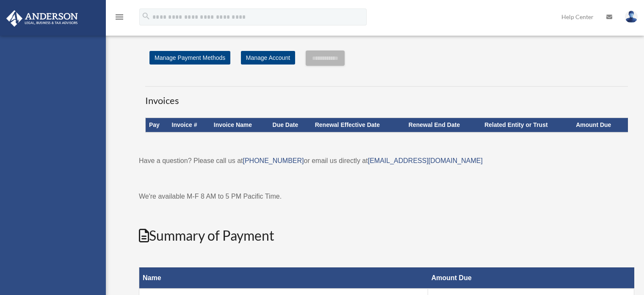  Describe the element at coordinates (527, 125) in the screenshot. I see `th: Related Entity or Trust` at that location.